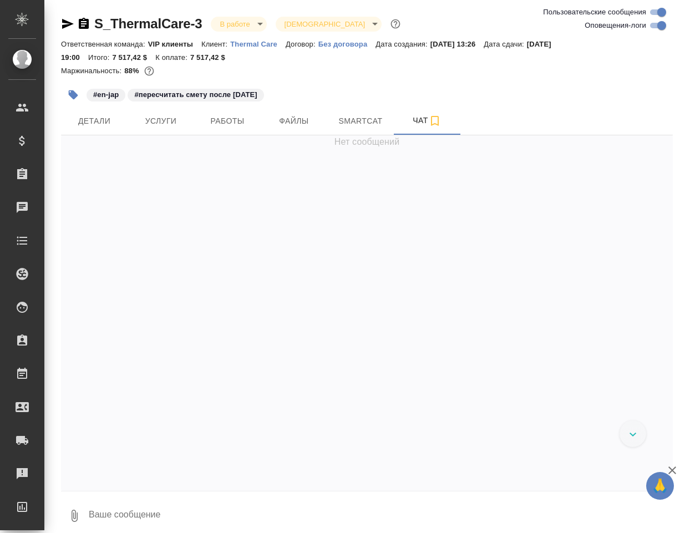  Describe the element at coordinates (106, 95) in the screenshot. I see `p: #en-jap` at that location.